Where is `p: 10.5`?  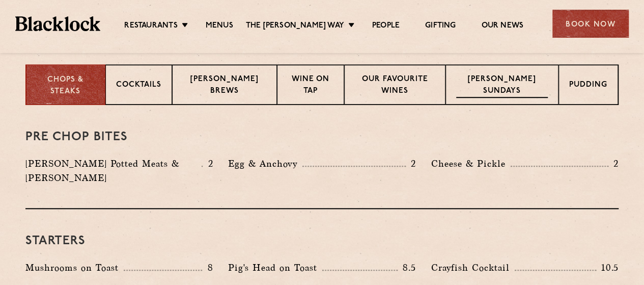 p: 10.5 is located at coordinates (607, 267).